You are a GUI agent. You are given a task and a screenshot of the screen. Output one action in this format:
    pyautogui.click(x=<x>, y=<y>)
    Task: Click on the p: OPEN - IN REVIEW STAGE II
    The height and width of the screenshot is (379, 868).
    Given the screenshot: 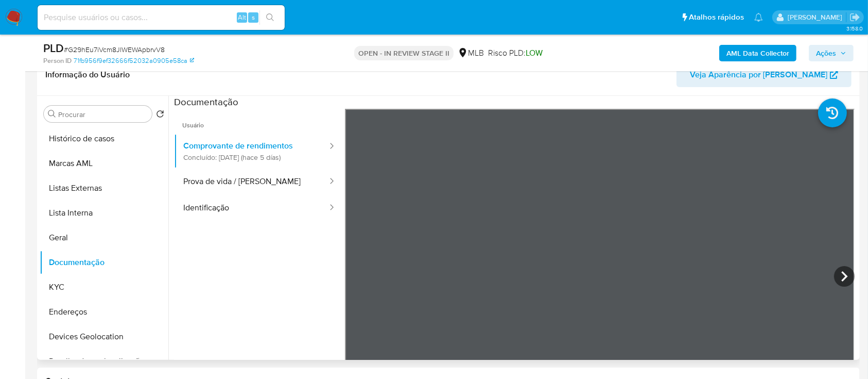 What is the action you would take?
    pyautogui.click(x=403, y=53)
    